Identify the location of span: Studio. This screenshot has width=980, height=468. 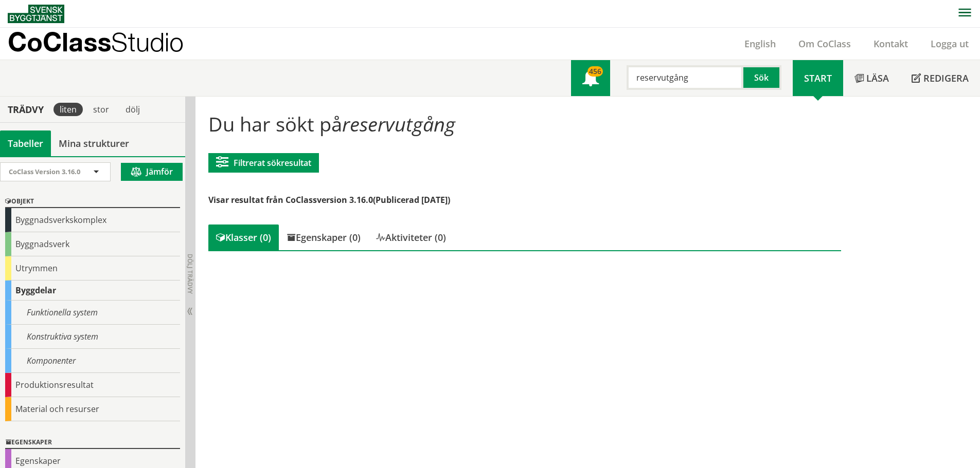
(147, 41).